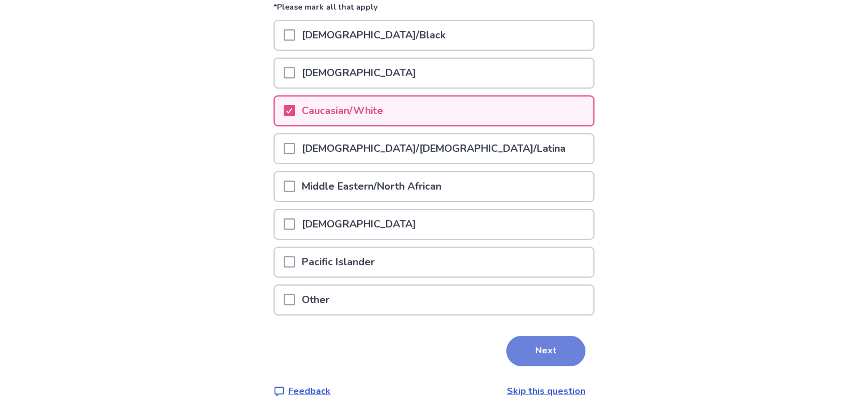  I want to click on button: Next, so click(546, 351).